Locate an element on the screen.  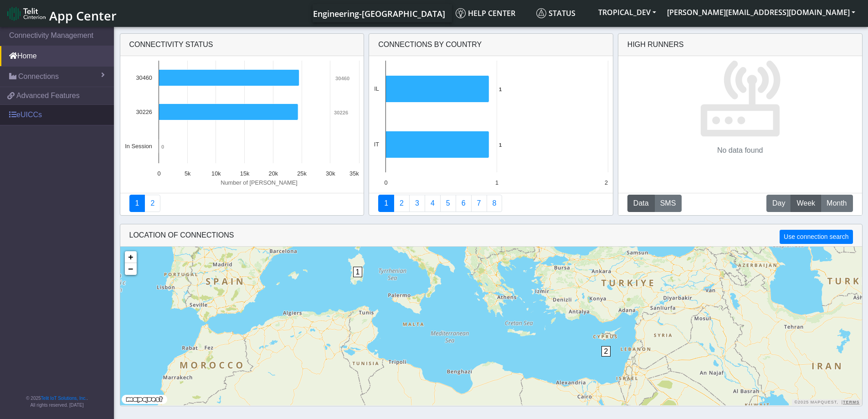
text: 15k is located at coordinates (244, 173).